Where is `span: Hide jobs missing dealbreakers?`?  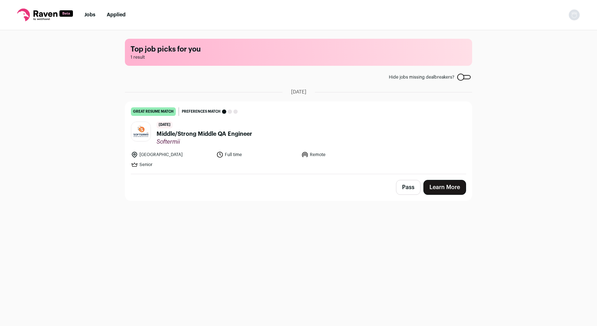 span: Hide jobs missing dealbreakers? is located at coordinates (422, 77).